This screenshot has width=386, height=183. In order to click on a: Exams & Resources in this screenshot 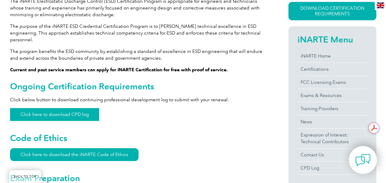, I will do `click(332, 95)`.